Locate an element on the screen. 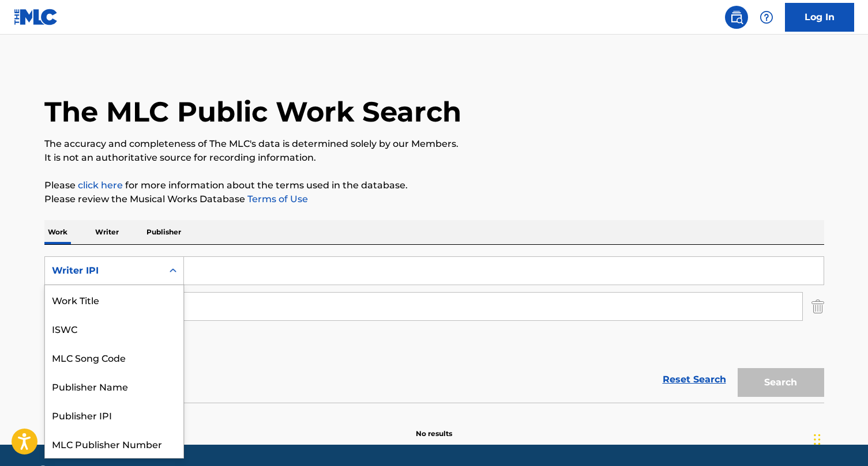  div: Publisher IPI is located at coordinates (114, 414).